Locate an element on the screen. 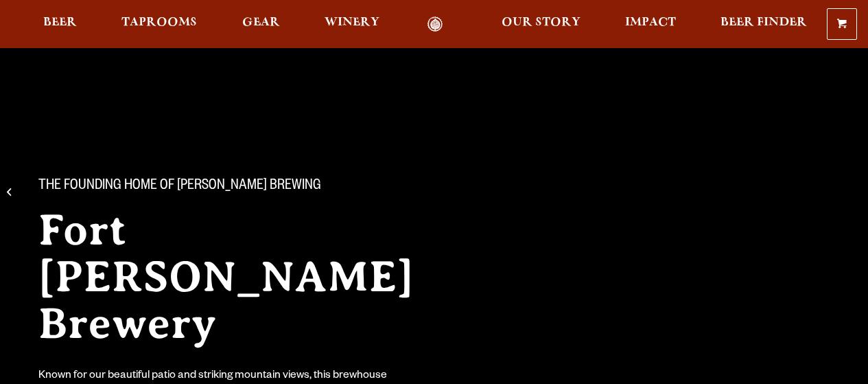  span: Beer Finder is located at coordinates (764, 23).